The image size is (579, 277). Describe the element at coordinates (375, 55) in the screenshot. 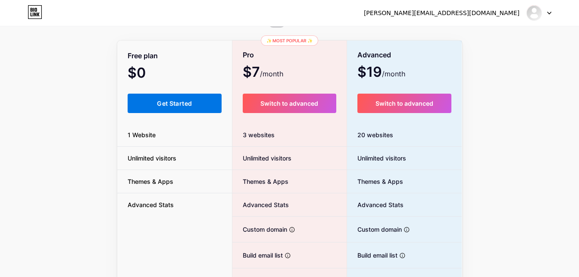

I see `span: Advanced` at that location.